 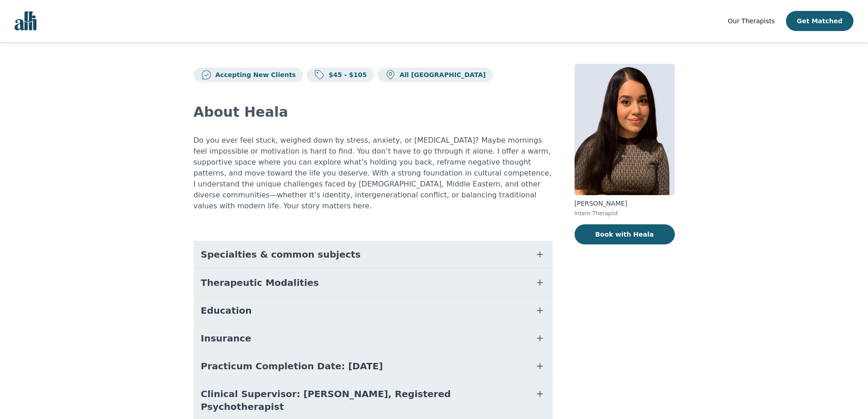 What do you see at coordinates (625, 129) in the screenshot?
I see `img: Heala_Maudoodi` at bounding box center [625, 129].